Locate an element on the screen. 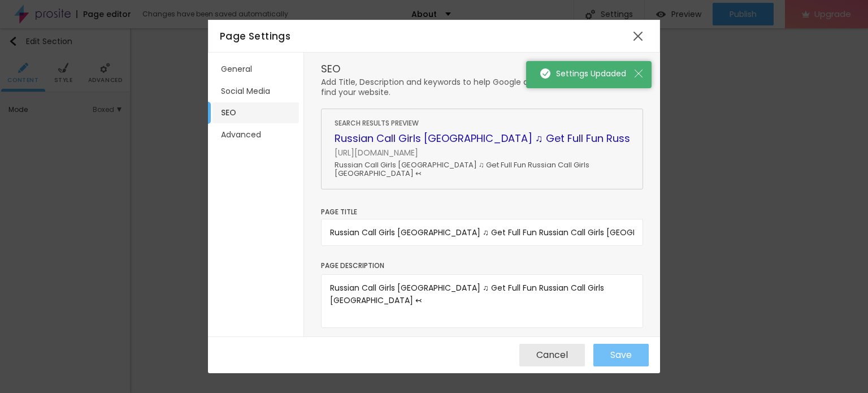  li: Advanced is located at coordinates (256, 135).